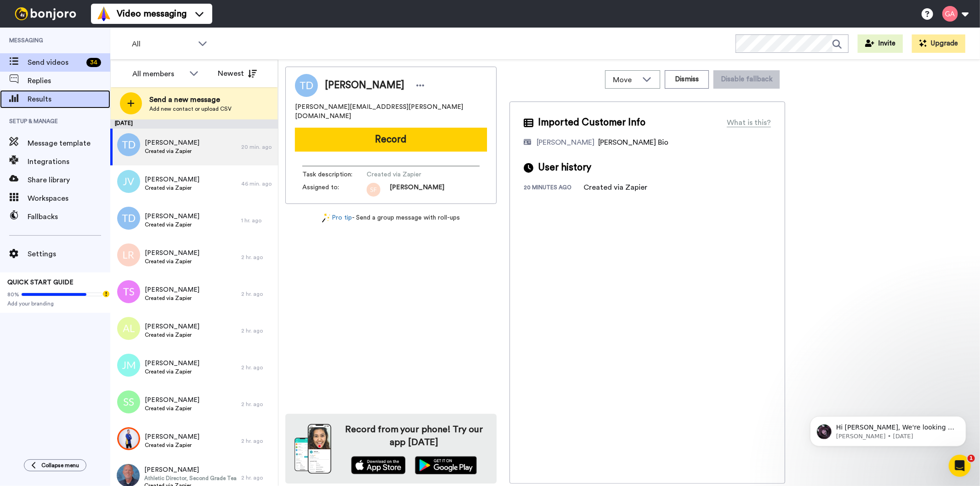 The height and width of the screenshot is (486, 980). I want to click on span: Collapse menu, so click(60, 465).